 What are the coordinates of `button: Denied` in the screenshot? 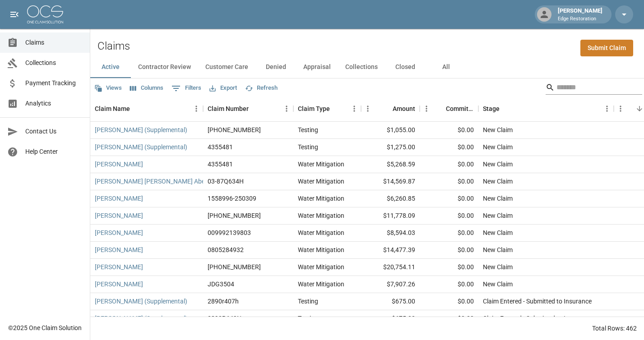 It's located at (275, 67).